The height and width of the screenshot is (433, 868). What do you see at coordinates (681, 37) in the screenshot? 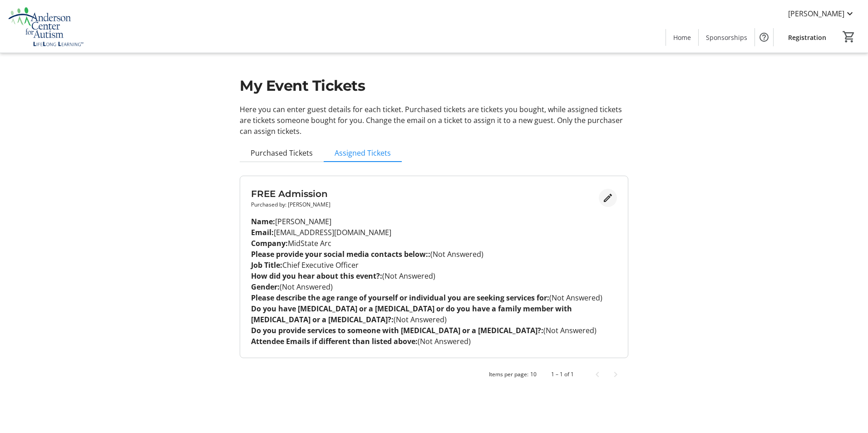
I see `span: Home` at bounding box center [681, 37].